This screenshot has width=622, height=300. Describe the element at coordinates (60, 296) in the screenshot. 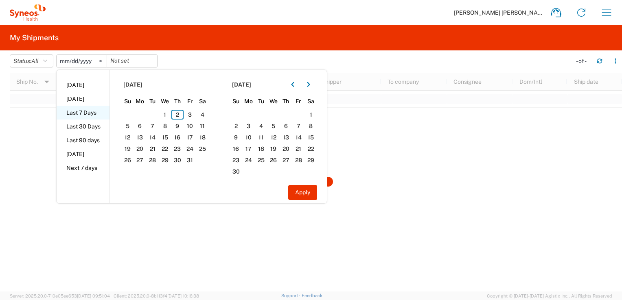

I see `span: Server: 2025.20.0-710e05ee653` at that location.